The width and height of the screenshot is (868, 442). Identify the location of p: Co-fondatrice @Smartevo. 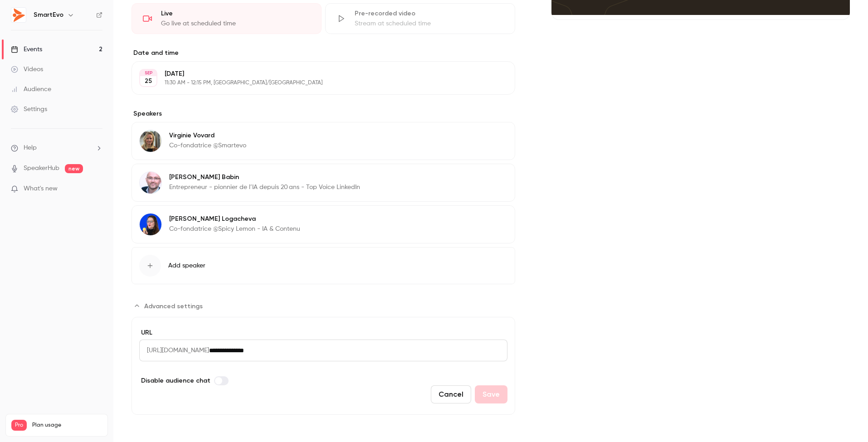
(207, 146).